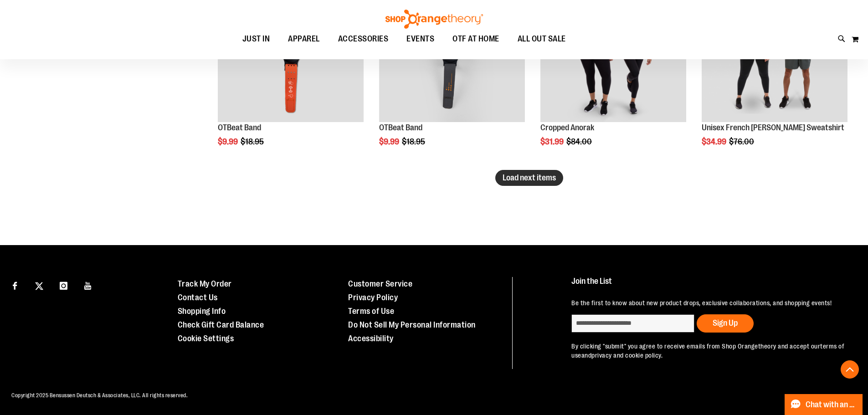 The height and width of the screenshot is (415, 868). What do you see at coordinates (529, 178) in the screenshot?
I see `span: Load next items` at bounding box center [529, 178].